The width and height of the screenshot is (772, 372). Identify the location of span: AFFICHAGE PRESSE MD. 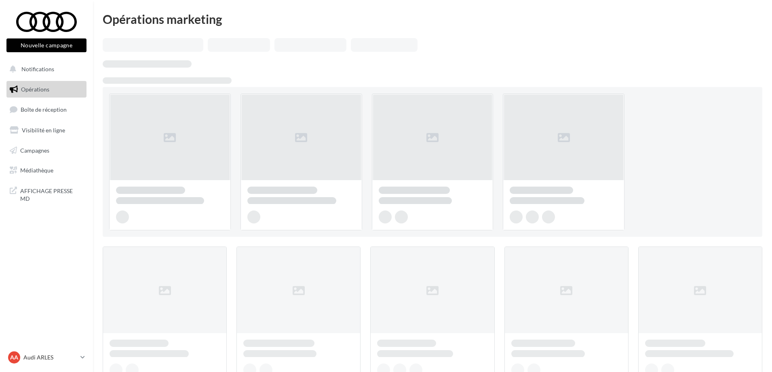
(52, 194).